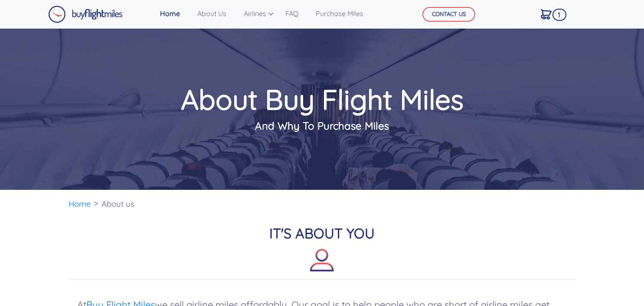 This screenshot has width=644, height=306. Describe the element at coordinates (212, 14) in the screenshot. I see `a: About Us` at that location.